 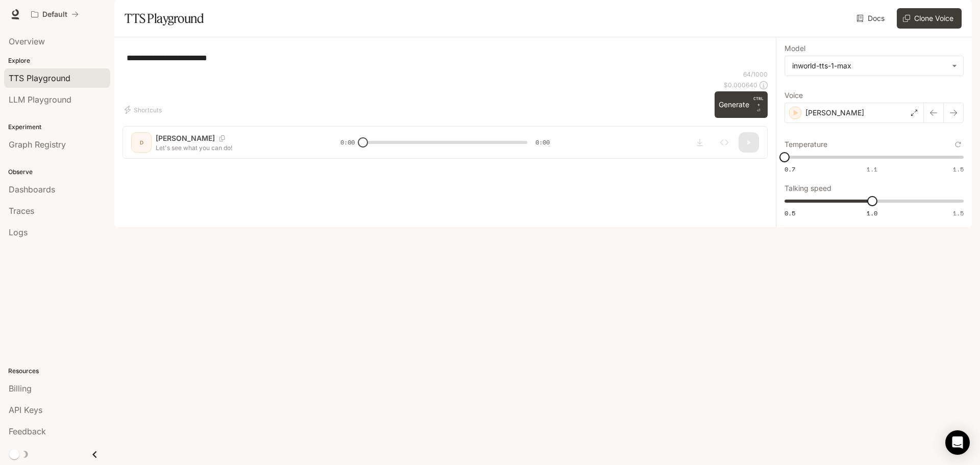 I want to click on span: 1.1, so click(x=872, y=169).